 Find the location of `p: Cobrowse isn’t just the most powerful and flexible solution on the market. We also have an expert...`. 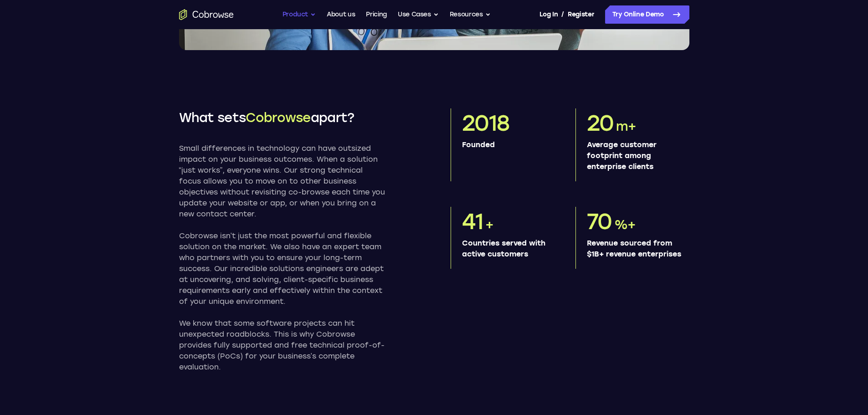

p: Cobrowse isn’t just the most powerful and flexible solution on the market. We also have an expert... is located at coordinates (282, 269).